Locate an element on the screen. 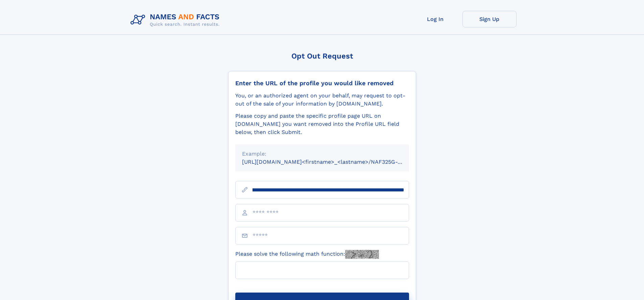 Image resolution: width=644 pixels, height=300 pixels. a: Log In is located at coordinates (436, 19).